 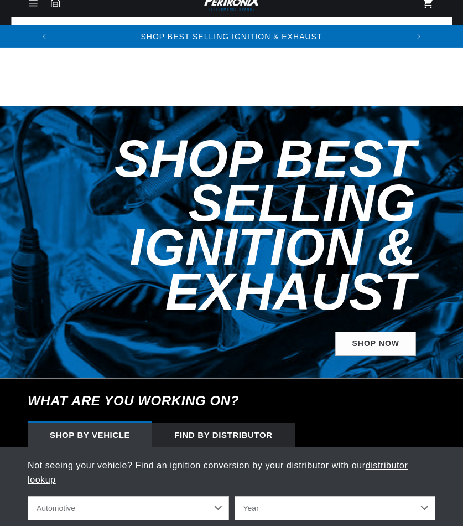 What do you see at coordinates (231, 37) in the screenshot?
I see `div: Announcement` at bounding box center [231, 37].